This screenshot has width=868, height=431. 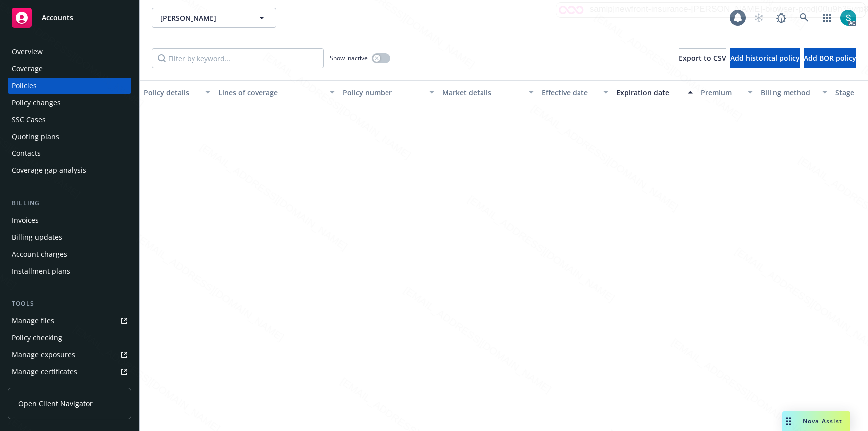 What do you see at coordinates (44, 372) in the screenshot?
I see `div: Manage certificates` at bounding box center [44, 372].